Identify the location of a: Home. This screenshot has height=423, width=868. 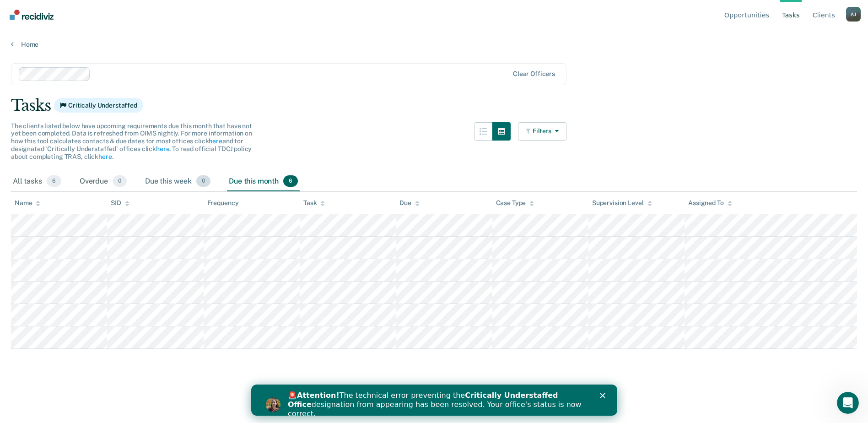
(434, 44).